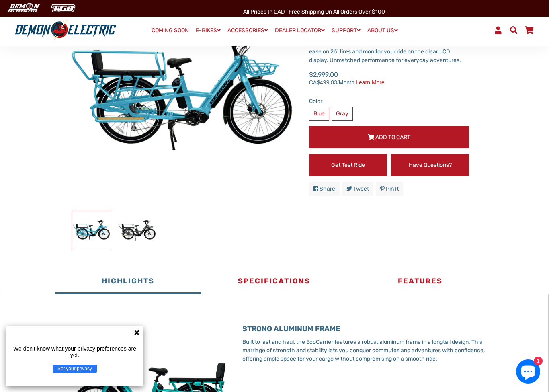 The height and width of the screenshot is (392, 549). Describe the element at coordinates (128, 282) in the screenshot. I see `button: Highlights` at that location.